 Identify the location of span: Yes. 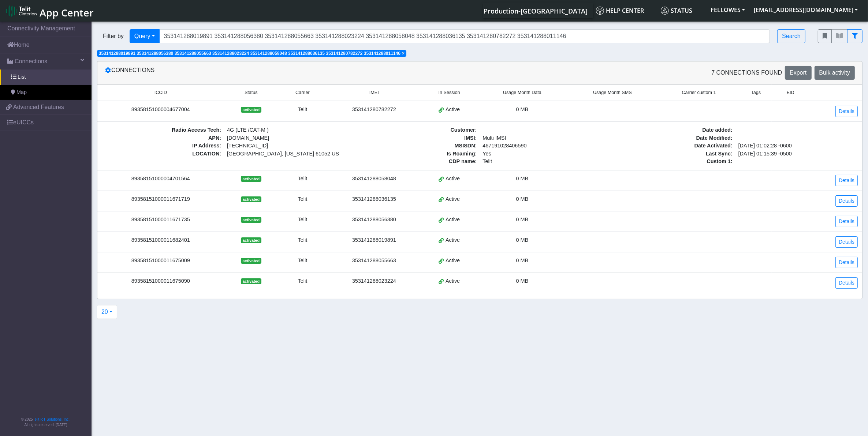
(487, 154).